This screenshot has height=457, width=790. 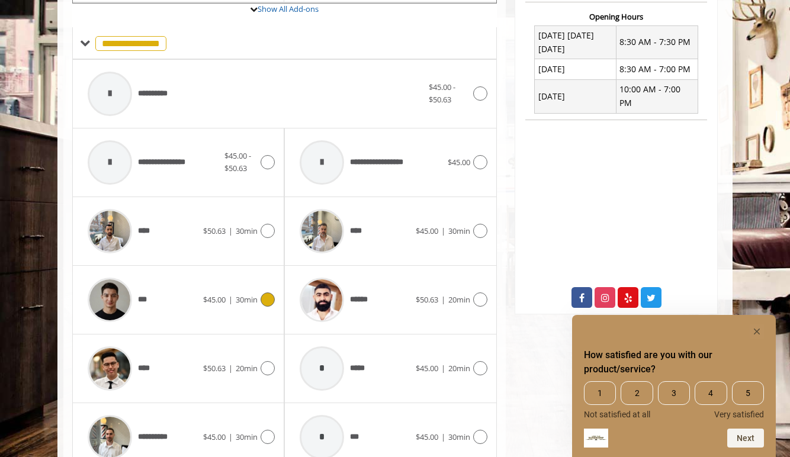 I want to click on span: Very satisfied, so click(x=740, y=415).